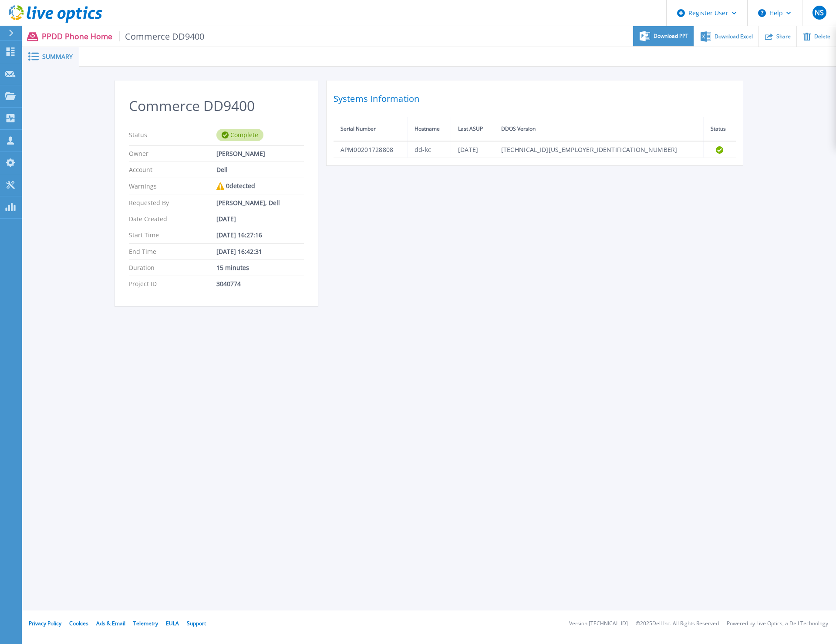  Describe the element at coordinates (79, 623) in the screenshot. I see `a: Cookies` at that location.